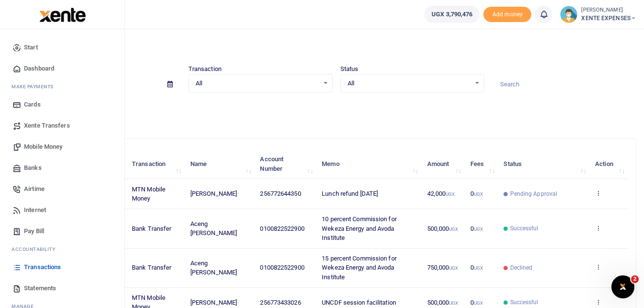 The height and width of the screenshot is (308, 644). Describe the element at coordinates (62, 168) in the screenshot. I see `a: Banks` at that location.